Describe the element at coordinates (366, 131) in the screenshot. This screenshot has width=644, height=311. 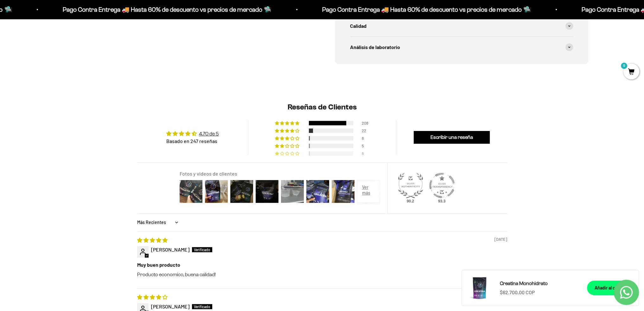
I see `div: 22` at that location.